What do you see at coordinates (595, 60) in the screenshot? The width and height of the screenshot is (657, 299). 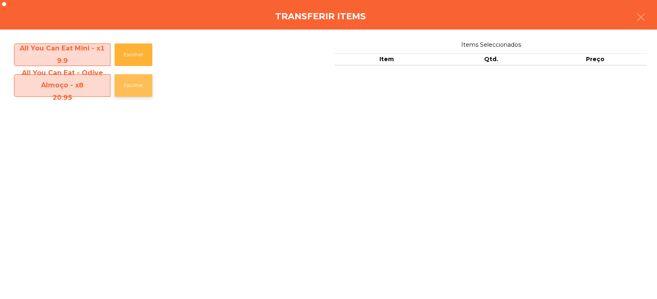 I see `th: Preço` at bounding box center [595, 60].